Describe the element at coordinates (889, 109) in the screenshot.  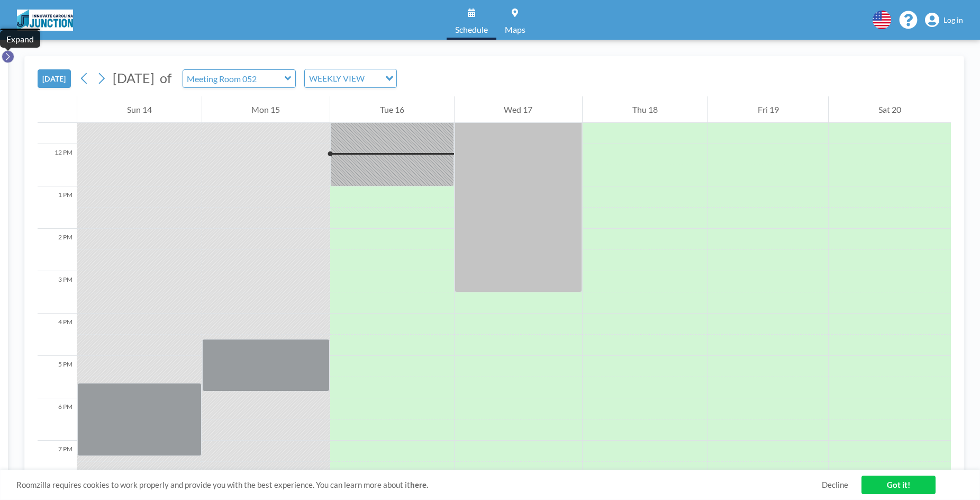
I see `div: Sat 20` at that location.